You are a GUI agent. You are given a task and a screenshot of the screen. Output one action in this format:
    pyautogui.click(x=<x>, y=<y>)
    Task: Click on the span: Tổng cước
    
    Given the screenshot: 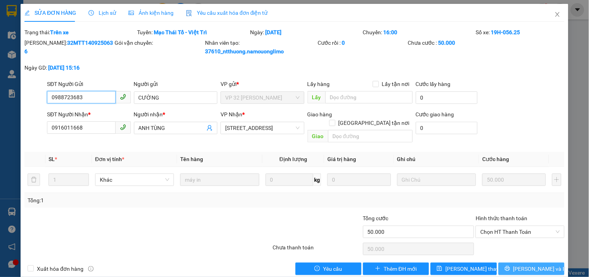 What is the action you would take?
    pyautogui.click(x=376, y=218)
    